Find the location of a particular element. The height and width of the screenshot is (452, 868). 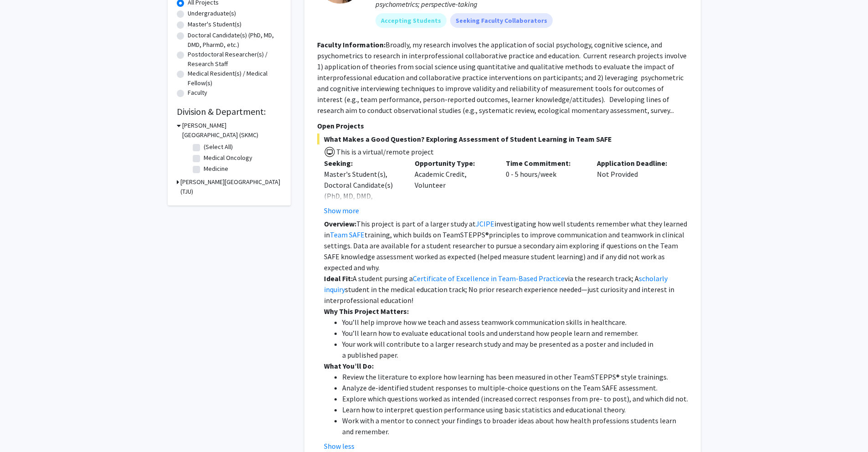

li: Work with a mentor to connect your findings to broader ideas about how health professions student... is located at coordinates (515, 426).